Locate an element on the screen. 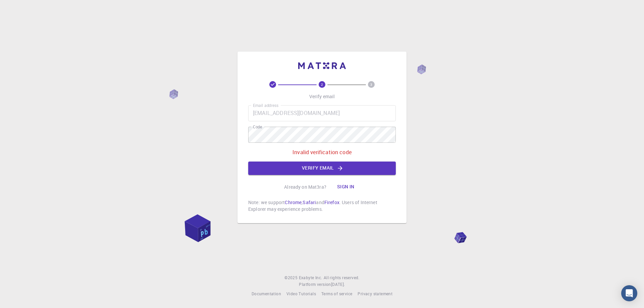 This screenshot has height=308, width=644. a: Chrome is located at coordinates (293, 202).